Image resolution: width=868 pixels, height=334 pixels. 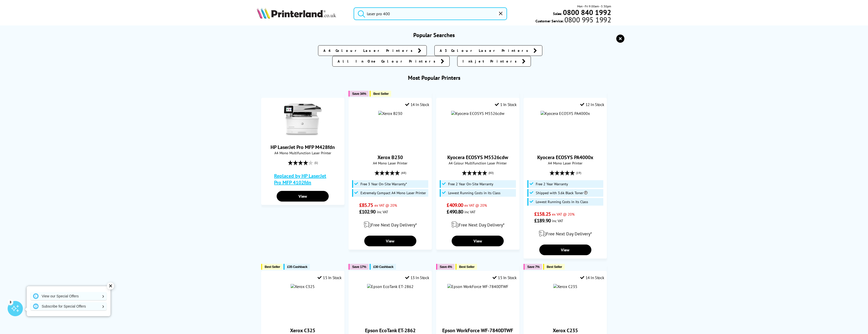 What do you see at coordinates (588, 20) in the screenshot?
I see `span: 0800 995 1992` at bounding box center [588, 20].